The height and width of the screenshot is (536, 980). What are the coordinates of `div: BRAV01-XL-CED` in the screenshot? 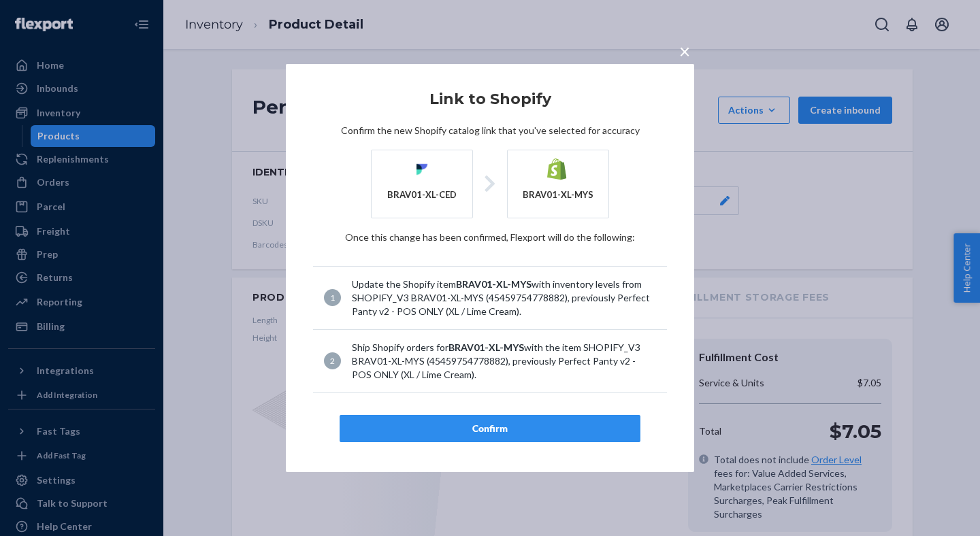 It's located at (422, 195).